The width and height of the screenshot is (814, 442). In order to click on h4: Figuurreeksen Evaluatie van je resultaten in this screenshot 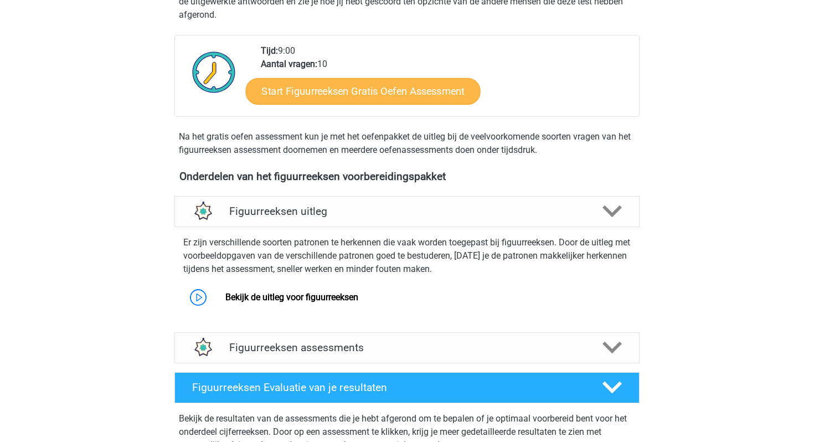, I will do `click(388, 387)`.